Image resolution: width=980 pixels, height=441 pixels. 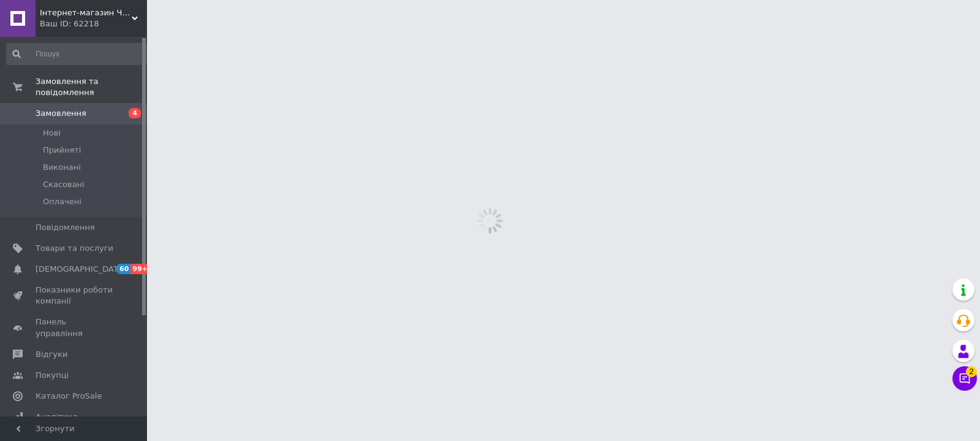 I want to click on span: Виконані, so click(x=62, y=167).